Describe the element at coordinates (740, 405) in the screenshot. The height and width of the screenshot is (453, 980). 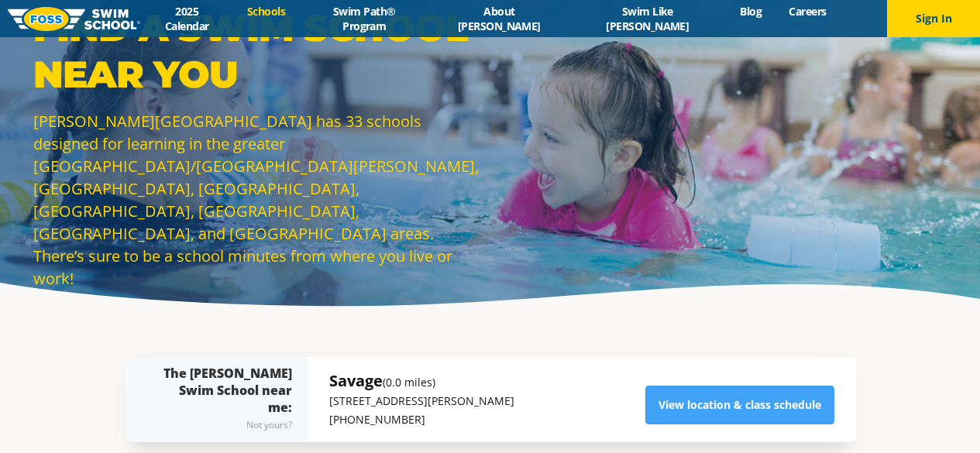
I see `a: View location & class schedule` at that location.